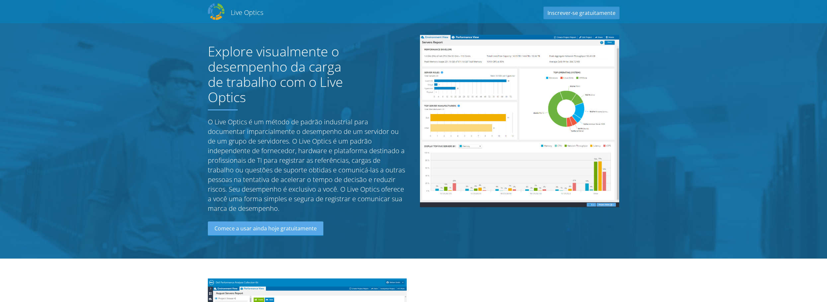 The width and height of the screenshot is (827, 302). I want to click on a: Inscrever-se gratuitamente, so click(581, 13).